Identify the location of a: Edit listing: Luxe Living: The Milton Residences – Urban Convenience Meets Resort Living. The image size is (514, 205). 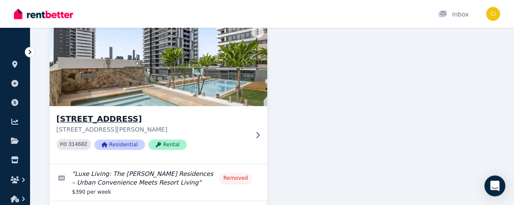
(158, 183).